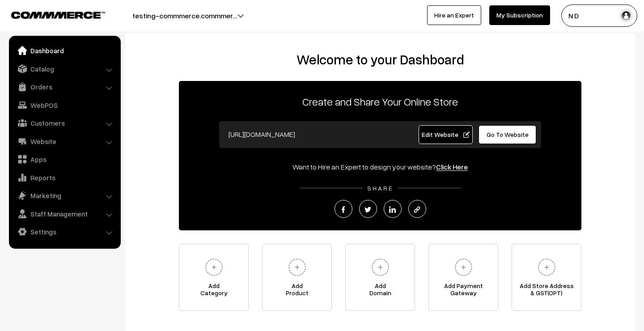  Describe the element at coordinates (297, 291) in the screenshot. I see `span: Add Product` at that location.